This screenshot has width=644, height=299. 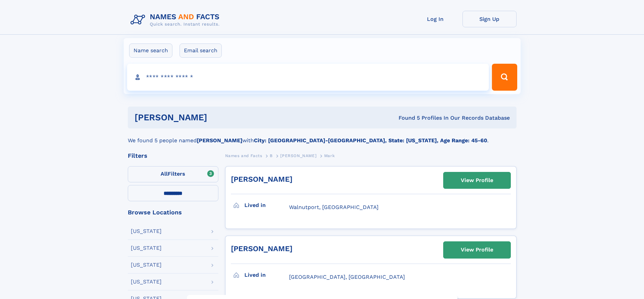 I want to click on div: Browse Locations, so click(x=173, y=212).